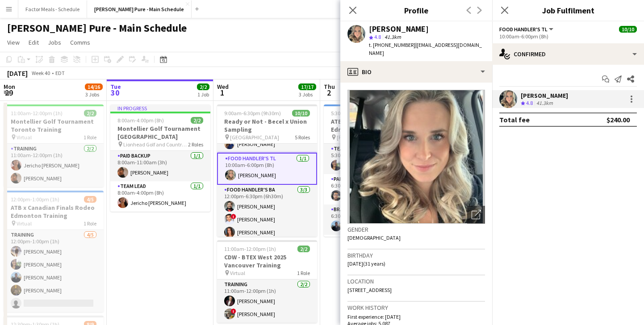  I want to click on div: In progress, so click(160, 108).